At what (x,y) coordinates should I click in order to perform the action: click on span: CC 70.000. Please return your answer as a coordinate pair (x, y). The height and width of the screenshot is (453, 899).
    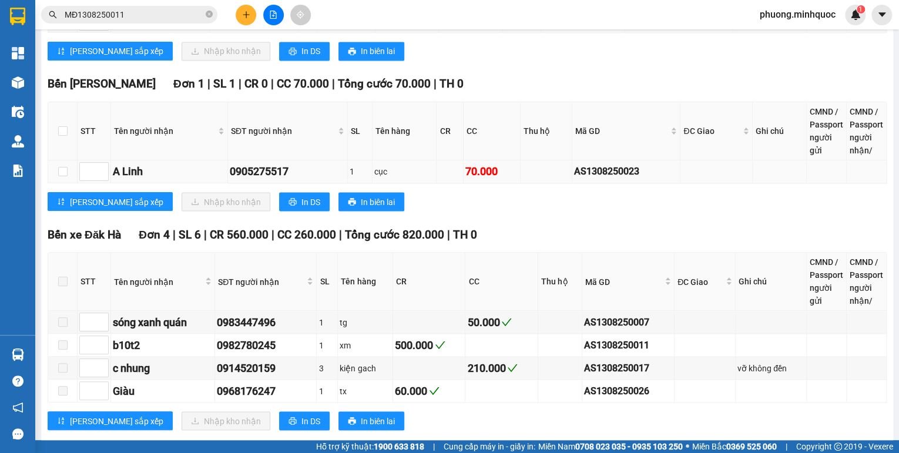
    Looking at the image, I should click on (303, 83).